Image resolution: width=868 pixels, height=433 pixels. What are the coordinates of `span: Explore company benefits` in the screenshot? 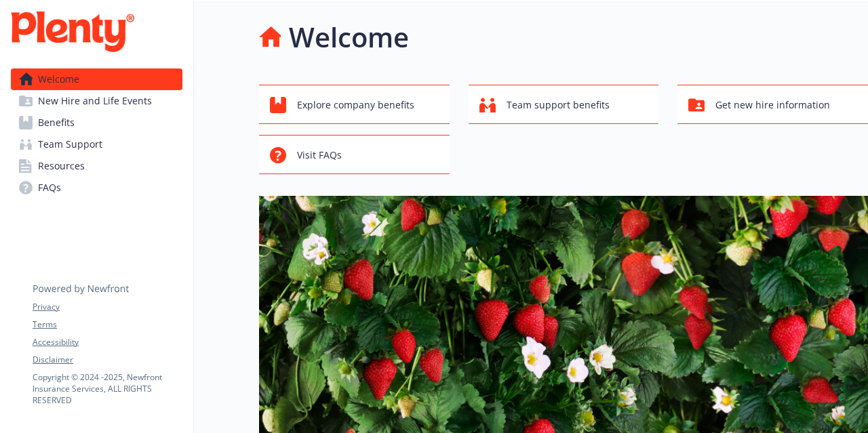 It's located at (355, 105).